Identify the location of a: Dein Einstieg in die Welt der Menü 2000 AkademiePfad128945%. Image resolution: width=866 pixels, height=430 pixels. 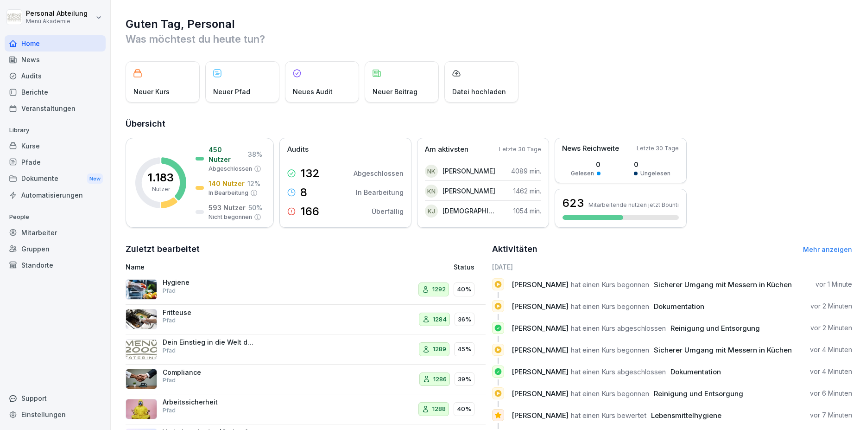
(305, 349).